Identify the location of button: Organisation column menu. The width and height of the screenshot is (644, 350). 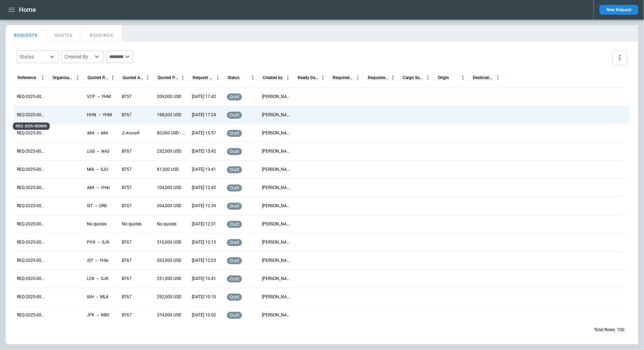
(78, 78).